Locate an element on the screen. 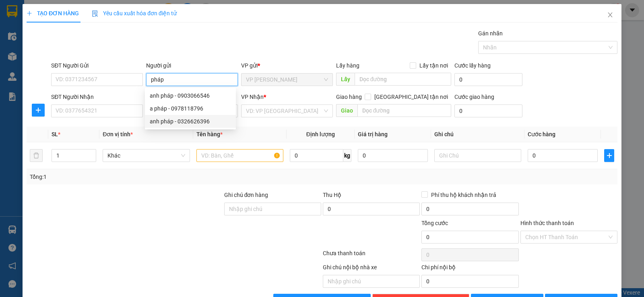  input: Ghi Chú is located at coordinates (478, 156).